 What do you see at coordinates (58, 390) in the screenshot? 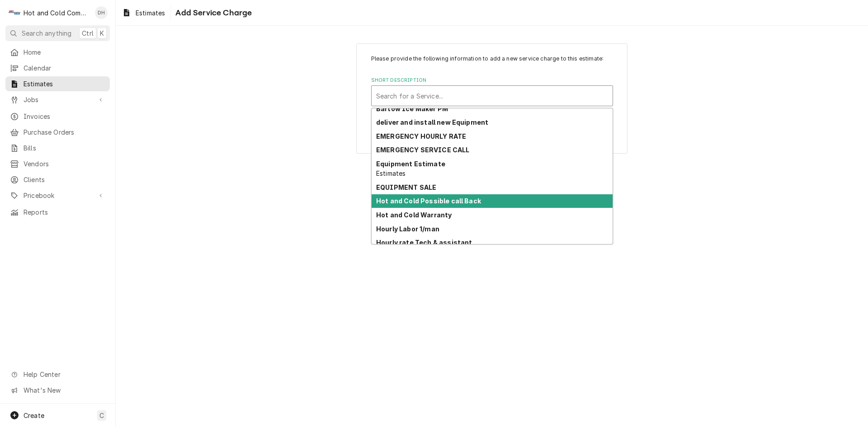
I see `a: Go to What's New` at bounding box center [58, 390].